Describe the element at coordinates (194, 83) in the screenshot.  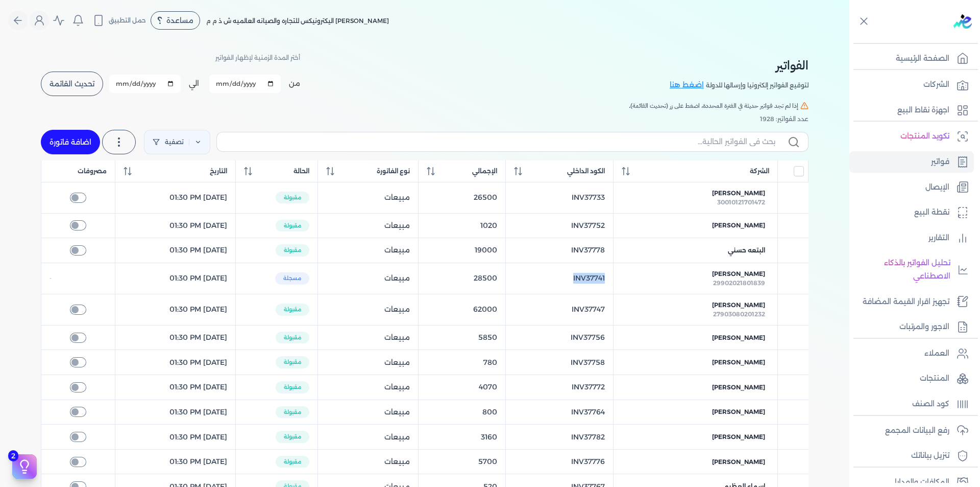
I see `label: الي` at that location.